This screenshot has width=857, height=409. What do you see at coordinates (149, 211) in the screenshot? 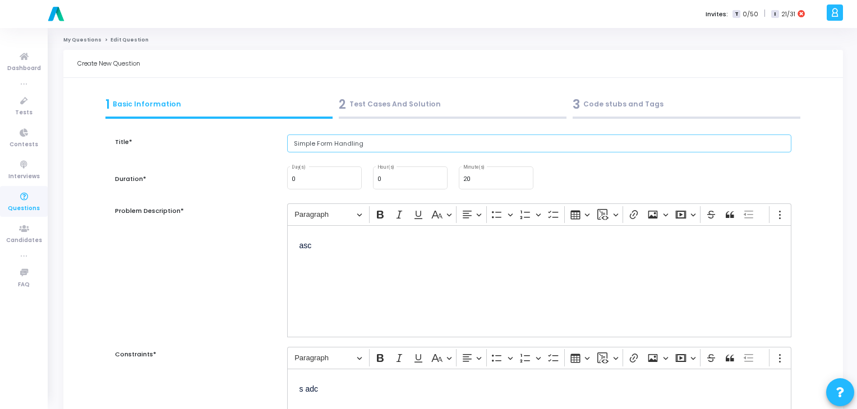
I see `label: Problem Description*` at bounding box center [149, 211].